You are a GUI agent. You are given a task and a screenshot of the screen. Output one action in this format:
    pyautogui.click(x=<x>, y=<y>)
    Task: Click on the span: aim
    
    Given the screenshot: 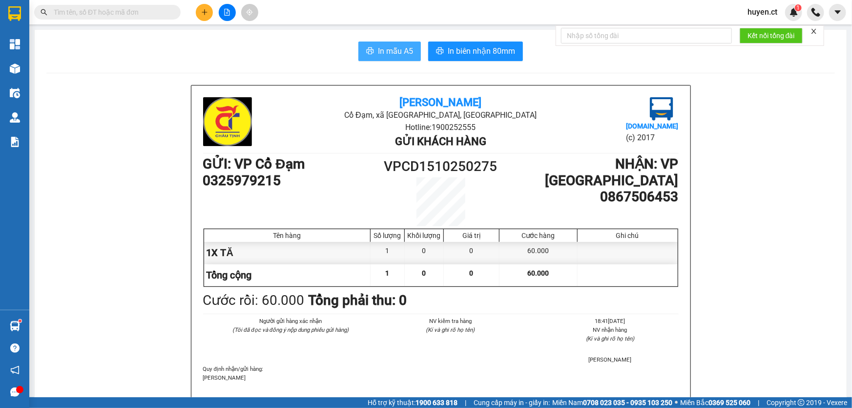 What is the action you would take?
    pyautogui.click(x=250, y=12)
    